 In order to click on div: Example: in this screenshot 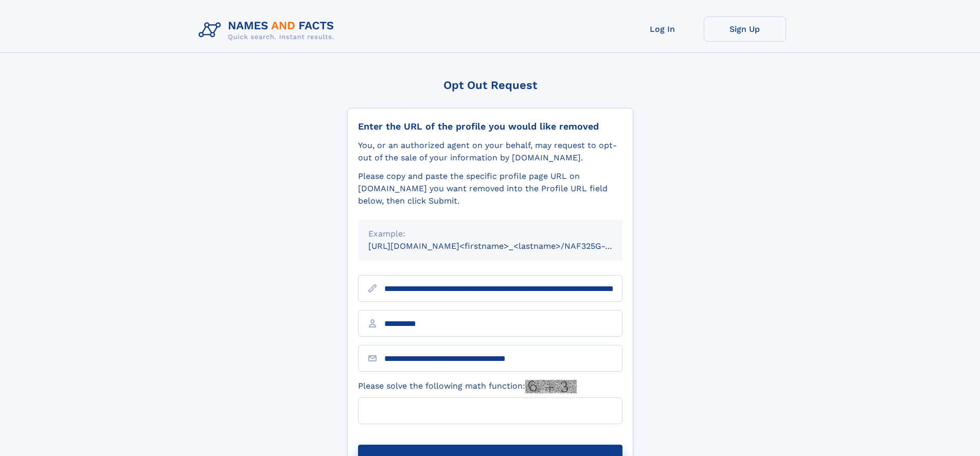, I will do `click(490, 234)`.